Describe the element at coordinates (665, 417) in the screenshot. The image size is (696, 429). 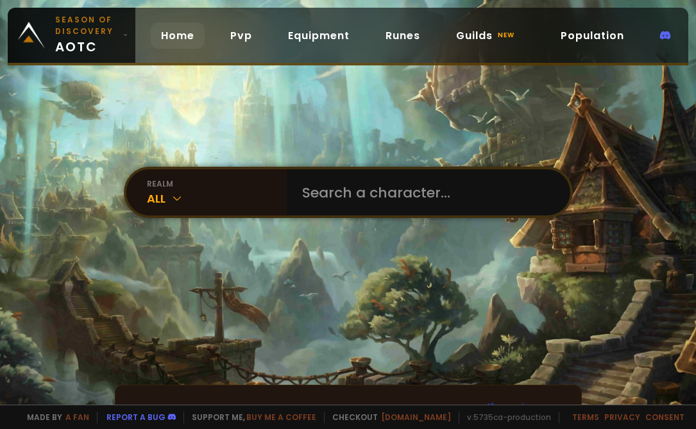
I see `a: Consent` at that location.